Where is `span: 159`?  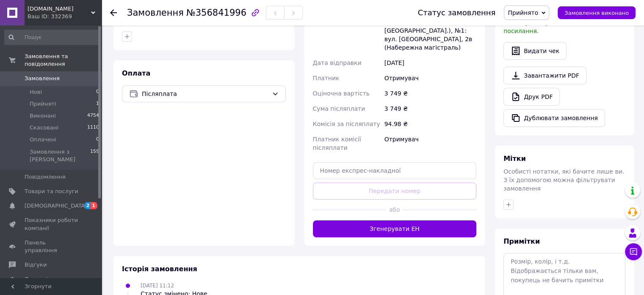
span: 159 is located at coordinates (94, 156).